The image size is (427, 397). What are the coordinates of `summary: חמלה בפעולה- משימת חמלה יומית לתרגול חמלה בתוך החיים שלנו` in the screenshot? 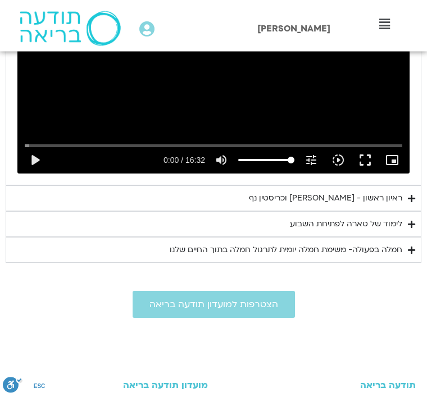 It's located at (214, 251).